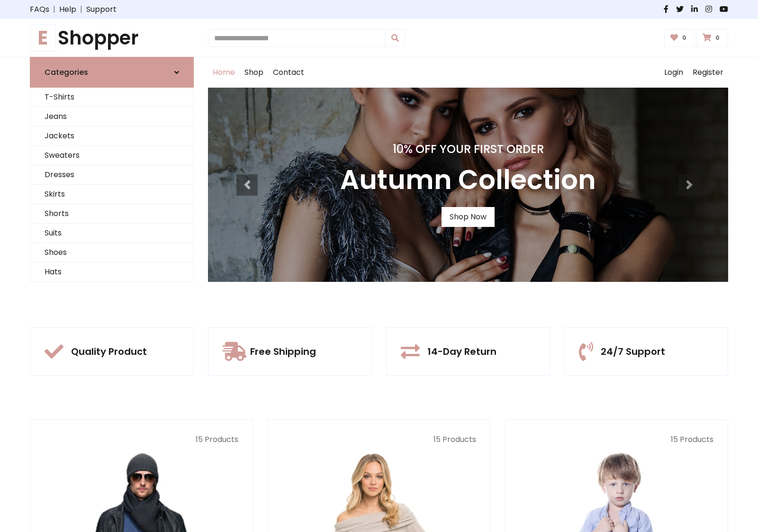 The height and width of the screenshot is (532, 758). I want to click on a: Support, so click(101, 9).